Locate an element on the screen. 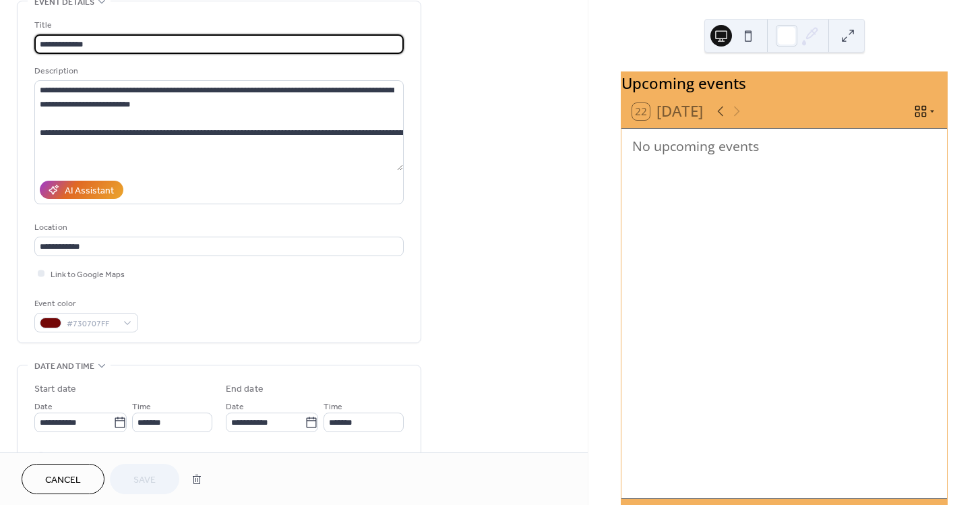  div: Location is located at coordinates (218, 227).